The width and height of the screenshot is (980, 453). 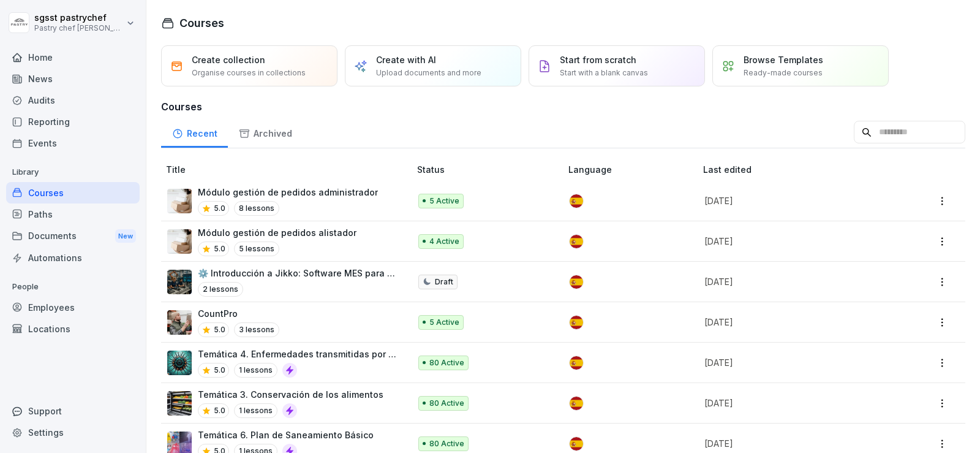 What do you see at coordinates (73, 257) in the screenshot?
I see `a: Automations` at bounding box center [73, 257].